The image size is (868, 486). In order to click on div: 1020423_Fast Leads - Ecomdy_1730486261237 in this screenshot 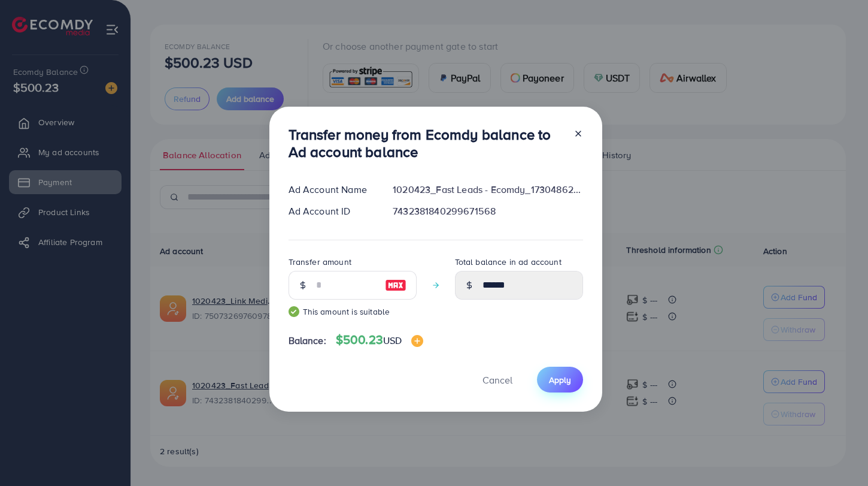, I will do `click(487, 189)`.